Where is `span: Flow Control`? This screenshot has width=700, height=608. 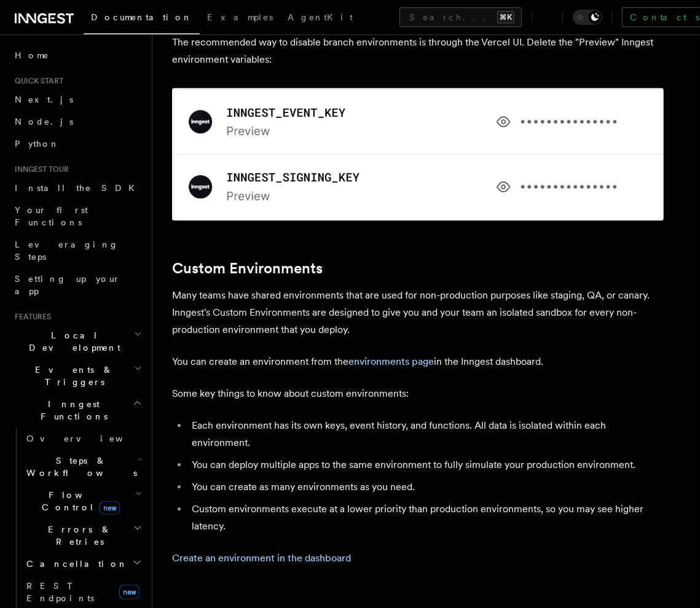
span: Flow Control is located at coordinates (78, 501).